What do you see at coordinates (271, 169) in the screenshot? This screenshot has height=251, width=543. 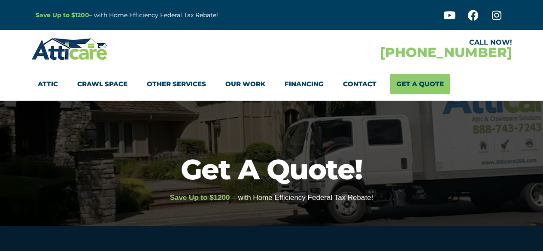 I see `h1: Get A Quote!` at bounding box center [271, 169].